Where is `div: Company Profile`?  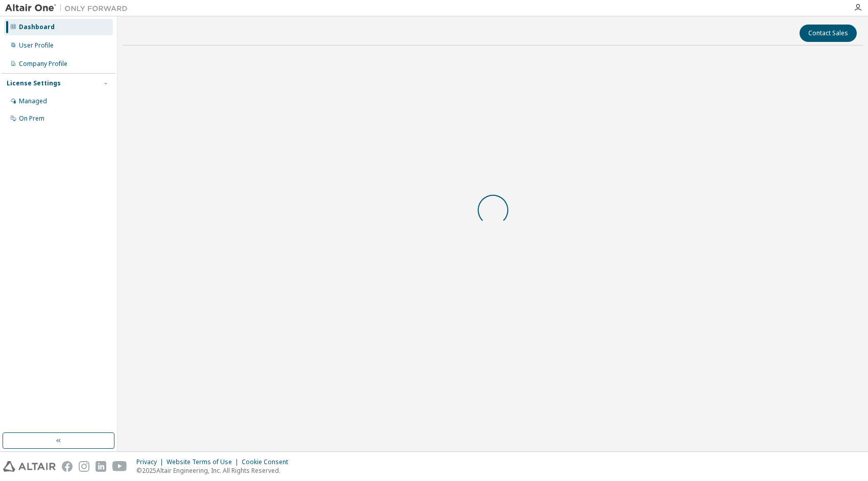
div: Company Profile is located at coordinates (43, 64).